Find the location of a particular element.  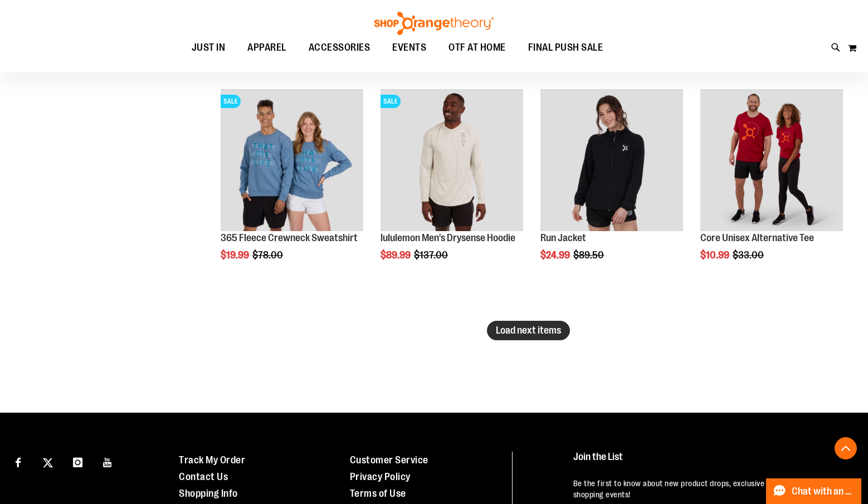

img: Shop Orangetheory is located at coordinates (434, 23).